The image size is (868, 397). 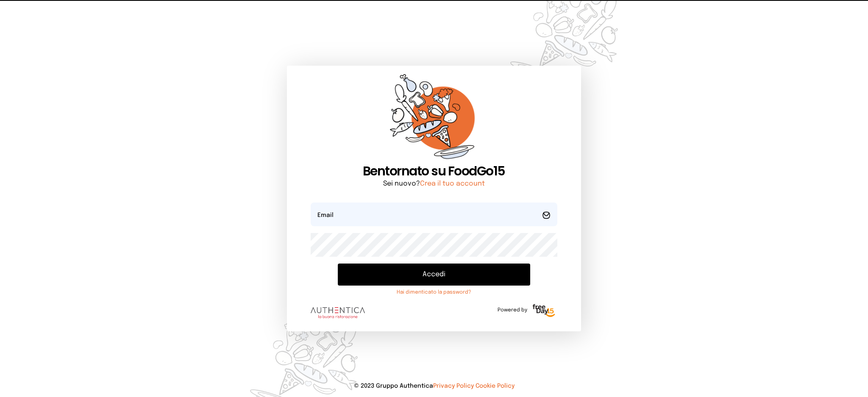 What do you see at coordinates (434, 292) in the screenshot?
I see `a: Hai dimenticato la password?` at bounding box center [434, 292].